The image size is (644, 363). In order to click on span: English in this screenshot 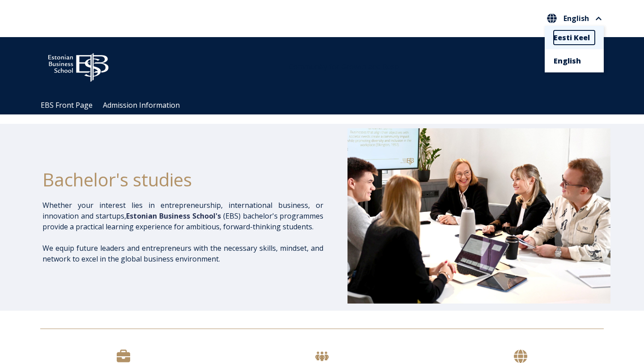, I will do `click(576, 19)`.